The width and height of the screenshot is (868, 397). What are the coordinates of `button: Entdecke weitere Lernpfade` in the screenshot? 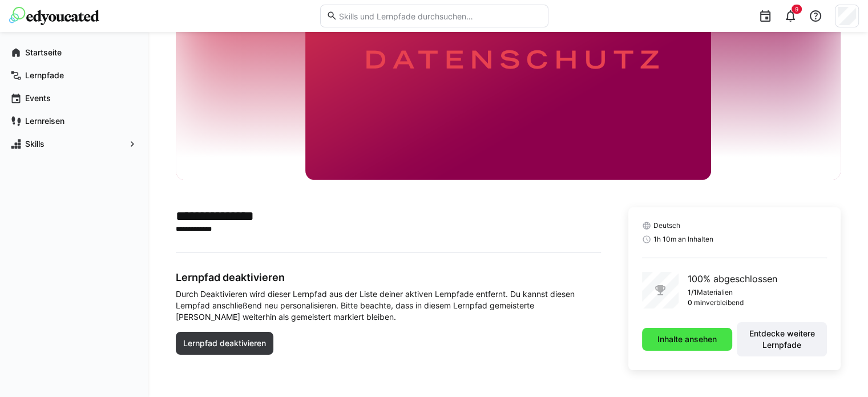 It's located at (782, 339).